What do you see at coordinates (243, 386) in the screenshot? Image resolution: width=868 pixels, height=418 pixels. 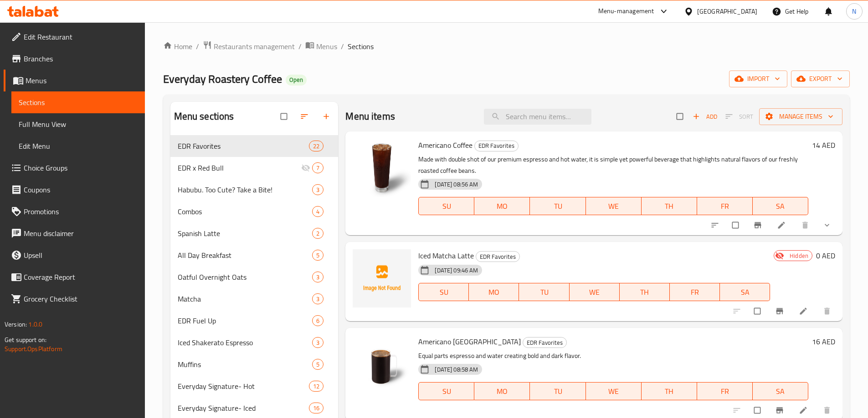 I see `div: Everyday Signature- Hot` at bounding box center [243, 386].